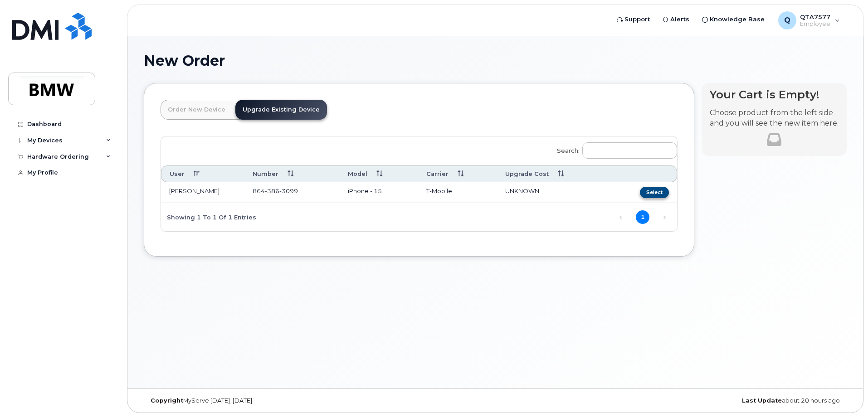 This screenshot has height=413, width=868. Describe the element at coordinates (730, 402) in the screenshot. I see `div: about 20 hours ago` at that location.